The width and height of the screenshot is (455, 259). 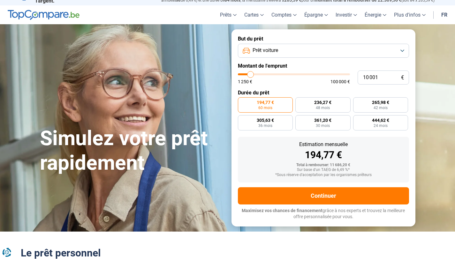 What do you see at coordinates (265, 126) in the screenshot?
I see `span: 36 mois` at bounding box center [265, 126].